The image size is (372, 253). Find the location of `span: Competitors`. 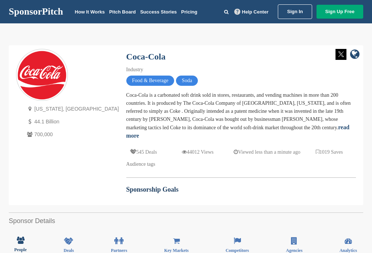

span: Competitors is located at coordinates (237, 250).